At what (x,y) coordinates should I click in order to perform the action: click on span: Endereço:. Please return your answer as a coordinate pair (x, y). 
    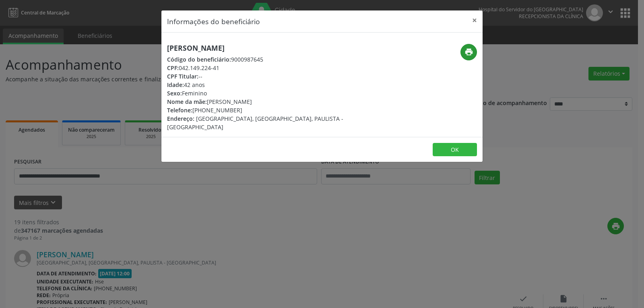
    Looking at the image, I should click on (181, 118).